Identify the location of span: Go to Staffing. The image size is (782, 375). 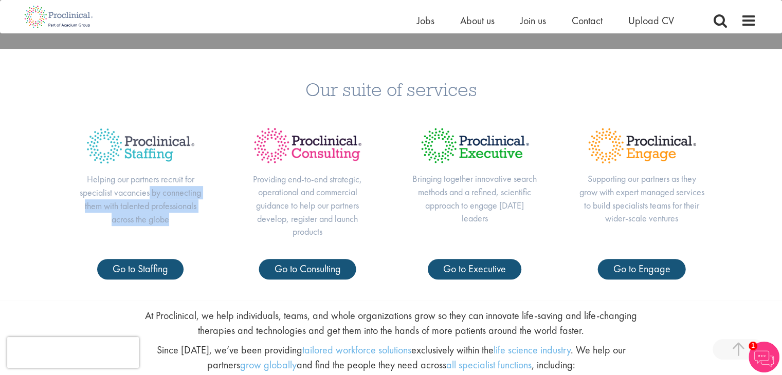
(140, 269).